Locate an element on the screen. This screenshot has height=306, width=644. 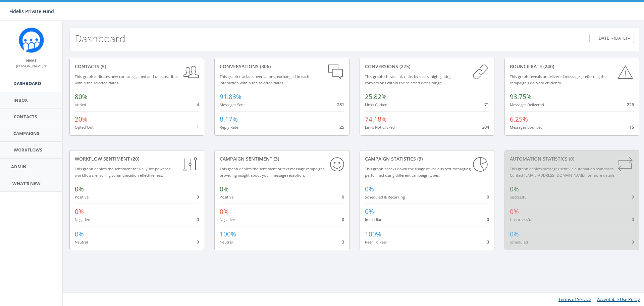
span: 225 is located at coordinates (630, 104).